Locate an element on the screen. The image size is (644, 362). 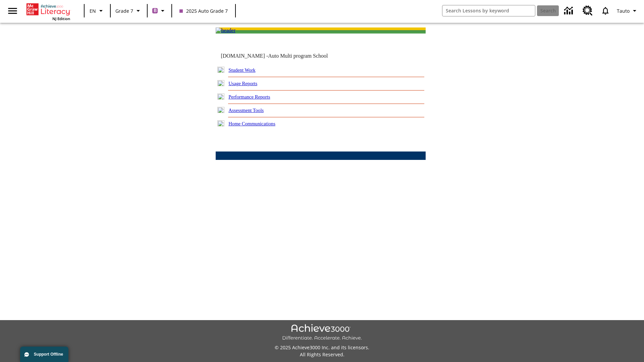
input: search field is located at coordinates (488, 10).